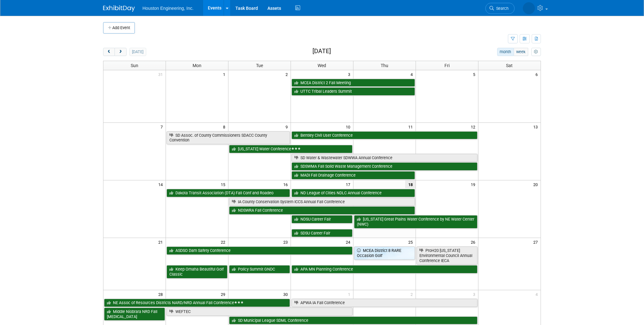  I want to click on a: ND League of Cities NDLC Annual Conference, so click(353, 193).